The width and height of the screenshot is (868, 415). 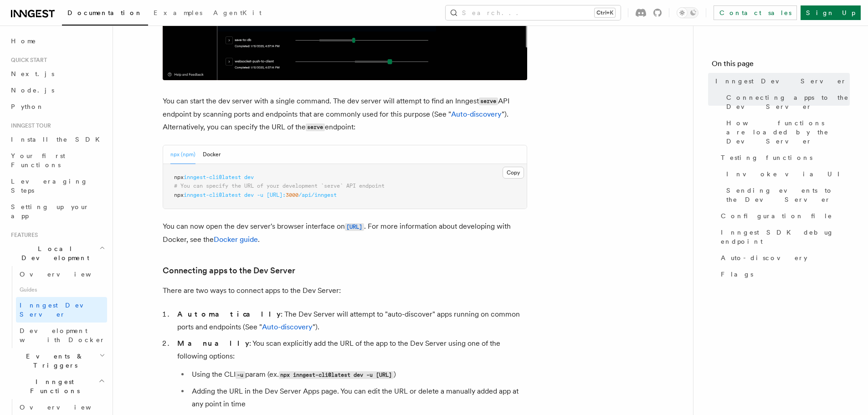 I want to click on a: Next.js, so click(x=57, y=74).